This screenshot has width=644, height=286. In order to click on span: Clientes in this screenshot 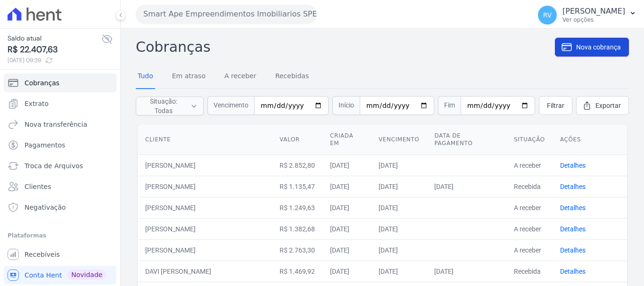, I will do `click(38, 187)`.